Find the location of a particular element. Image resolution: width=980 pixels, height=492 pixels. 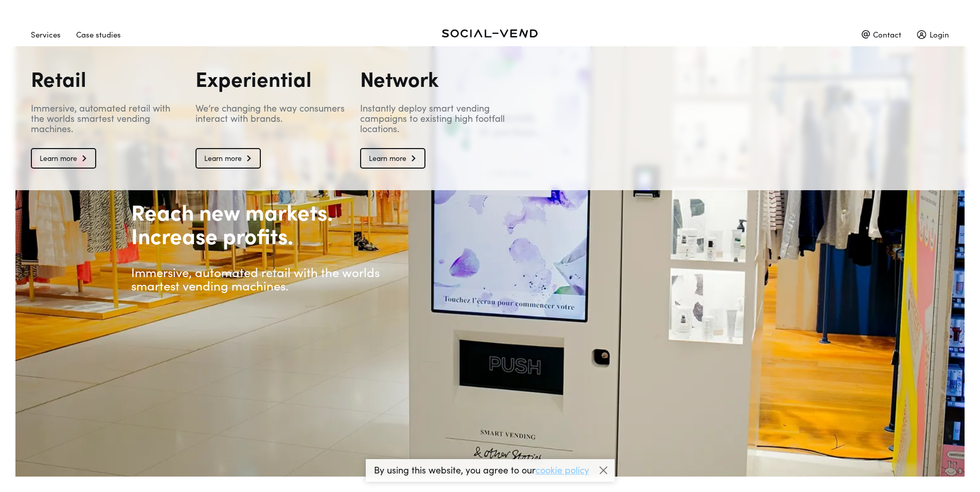

a: cookie policy is located at coordinates (562, 470).